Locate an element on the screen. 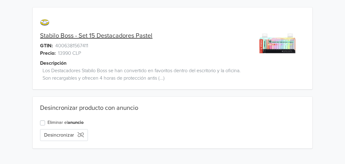 This screenshot has width=345, height=164. div: Desincronizar producto con anuncio is located at coordinates (172, 108).